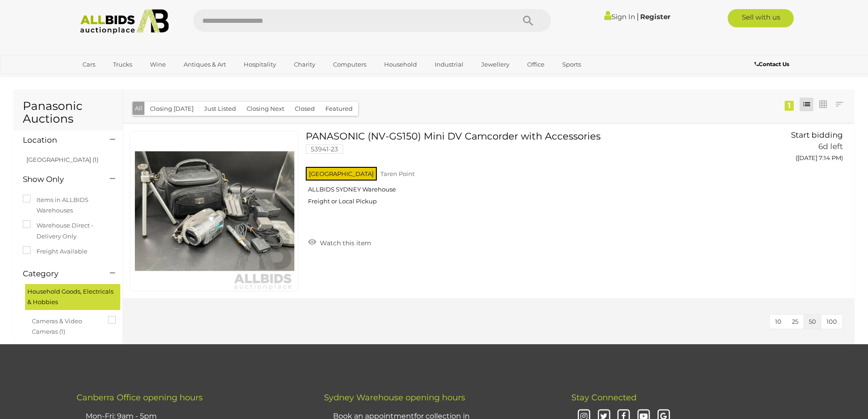  What do you see at coordinates (812, 322) in the screenshot?
I see `button: 50` at bounding box center [812, 322].